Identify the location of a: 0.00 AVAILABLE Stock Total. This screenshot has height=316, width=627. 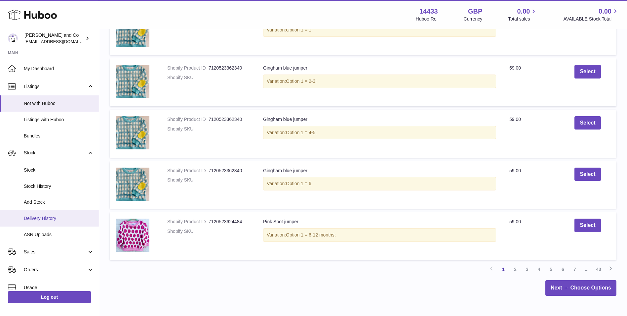
(591, 15).